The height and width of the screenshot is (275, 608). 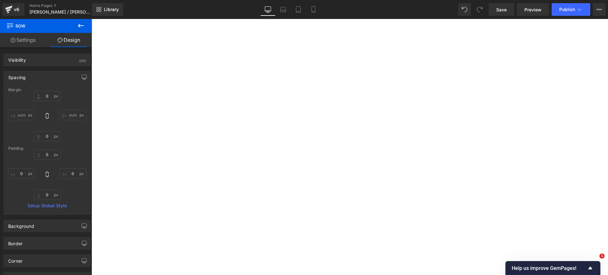 I want to click on a: Desktop, so click(x=268, y=9).